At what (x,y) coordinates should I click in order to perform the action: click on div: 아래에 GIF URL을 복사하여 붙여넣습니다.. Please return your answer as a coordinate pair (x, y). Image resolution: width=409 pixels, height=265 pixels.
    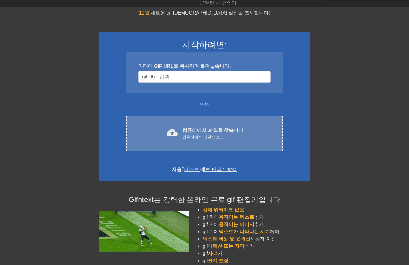
    Looking at the image, I should click on (205, 66).